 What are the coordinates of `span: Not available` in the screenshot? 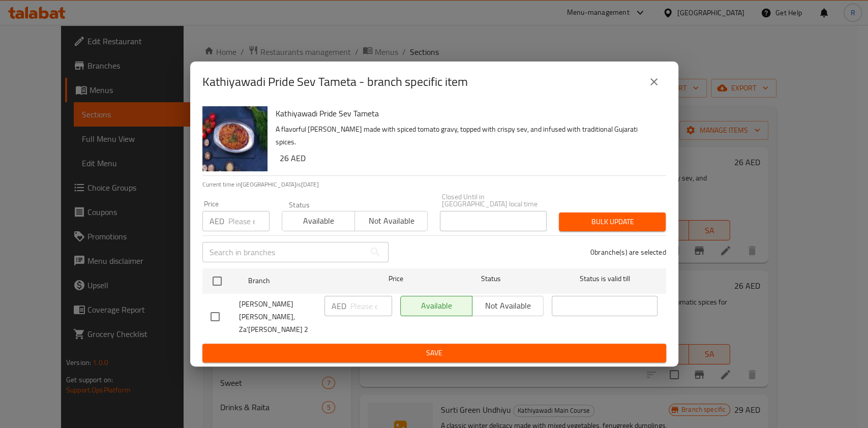 It's located at (391, 221).